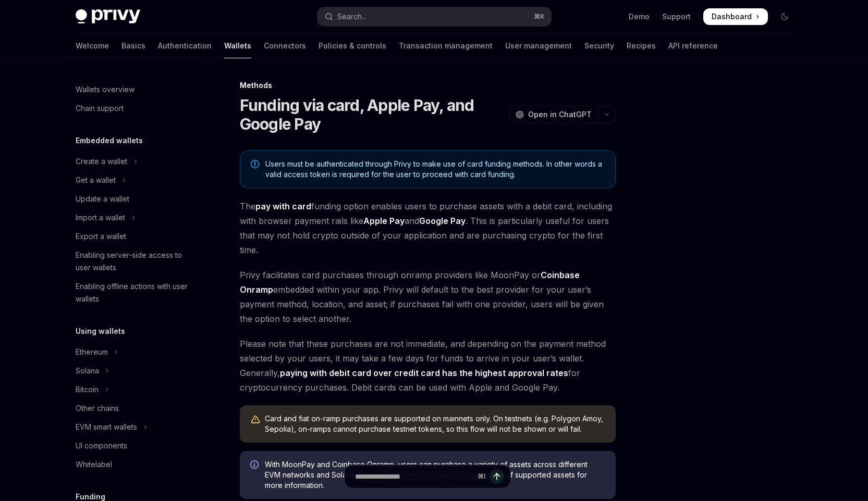  I want to click on div: Chain support, so click(99, 108).